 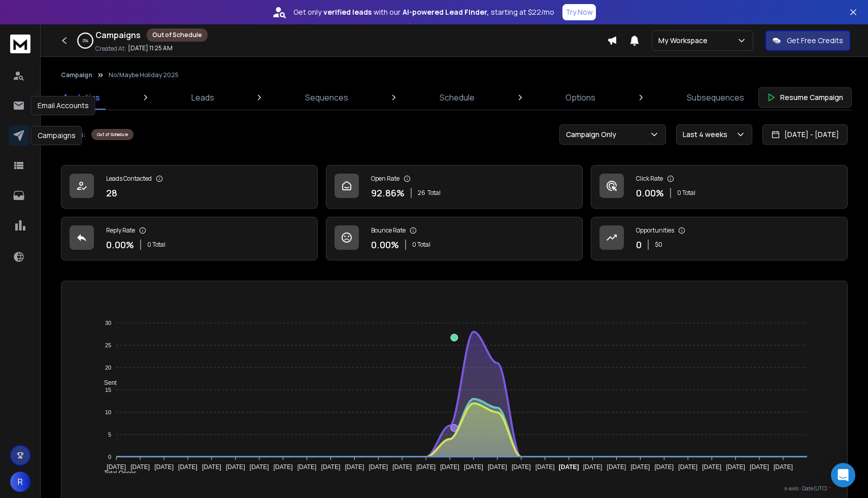 I want to click on p: Analytics, so click(x=81, y=97).